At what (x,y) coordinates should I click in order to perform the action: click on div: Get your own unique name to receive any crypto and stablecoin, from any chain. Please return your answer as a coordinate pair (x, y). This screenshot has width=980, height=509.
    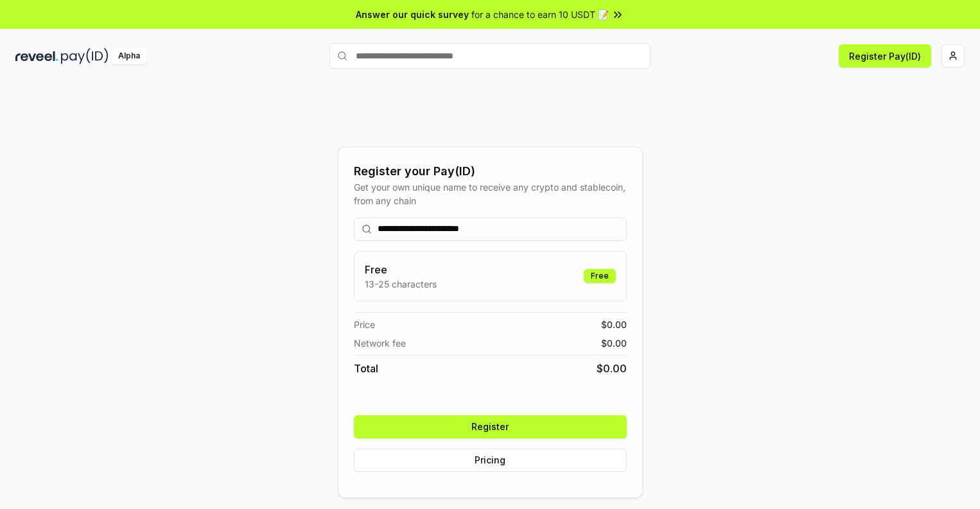
    Looking at the image, I should click on (490, 194).